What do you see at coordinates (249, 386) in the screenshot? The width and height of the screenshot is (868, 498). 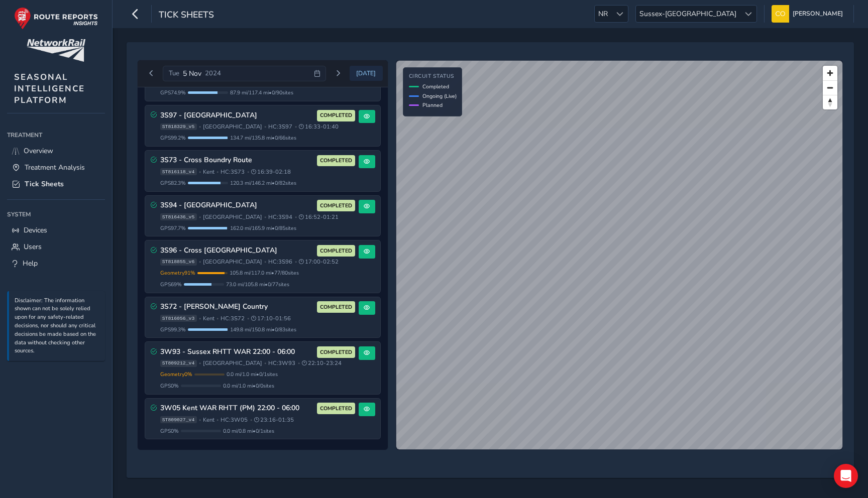 I see `span: 0.0 mi / 1.0 mi • 0 / 0 sites` at bounding box center [249, 386].